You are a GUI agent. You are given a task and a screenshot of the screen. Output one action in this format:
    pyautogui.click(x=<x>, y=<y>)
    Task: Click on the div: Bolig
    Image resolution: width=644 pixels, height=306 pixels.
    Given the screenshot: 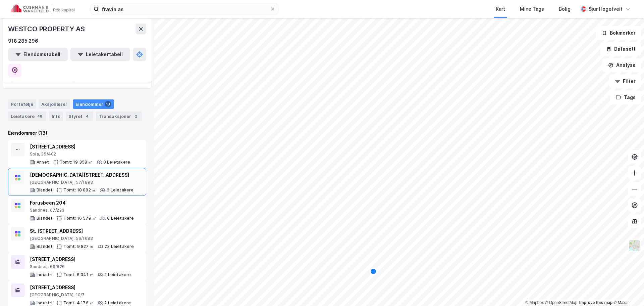 What is the action you would take?
    pyautogui.click(x=565, y=9)
    